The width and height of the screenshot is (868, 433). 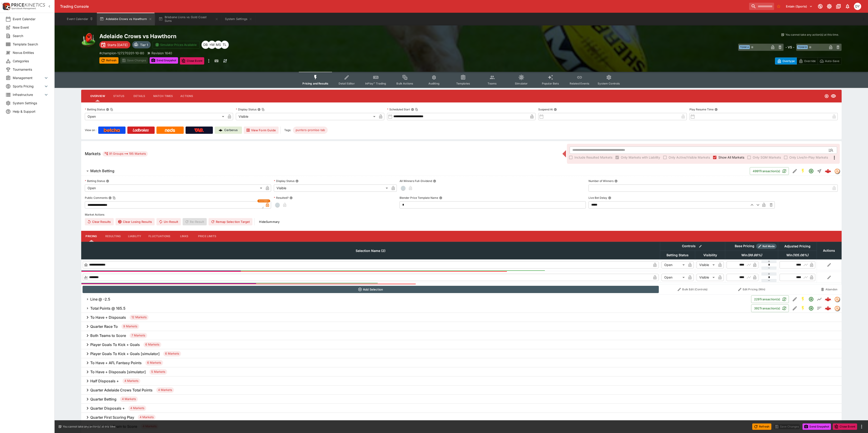 I want to click on button: 392Transaction(s), so click(x=770, y=309).